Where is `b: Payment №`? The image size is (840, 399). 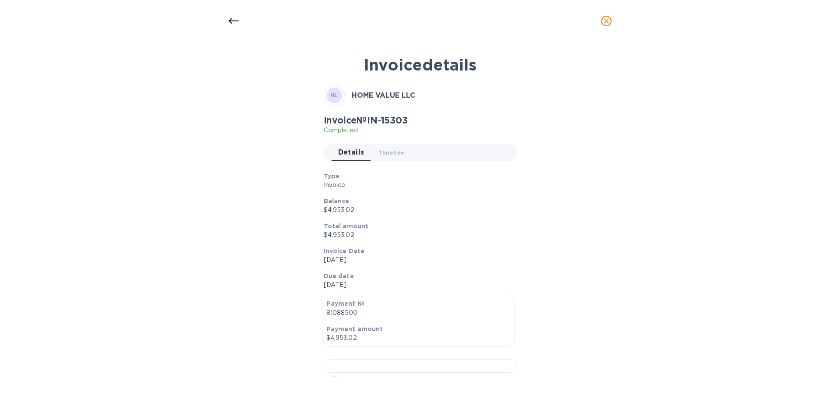 b: Payment № is located at coordinates (345, 303).